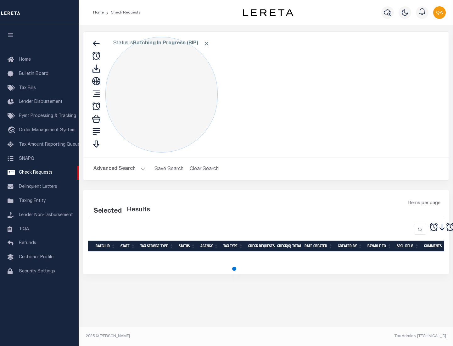 This screenshot has height=346, width=453. Describe the element at coordinates (319, 246) in the screenshot. I see `th: Date Created` at that location.